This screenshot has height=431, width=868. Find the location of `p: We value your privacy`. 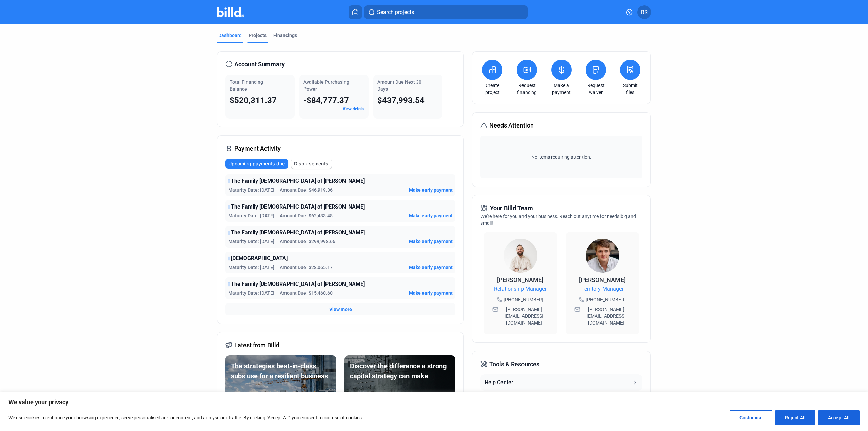

p: We value your privacy is located at coordinates (434, 402).